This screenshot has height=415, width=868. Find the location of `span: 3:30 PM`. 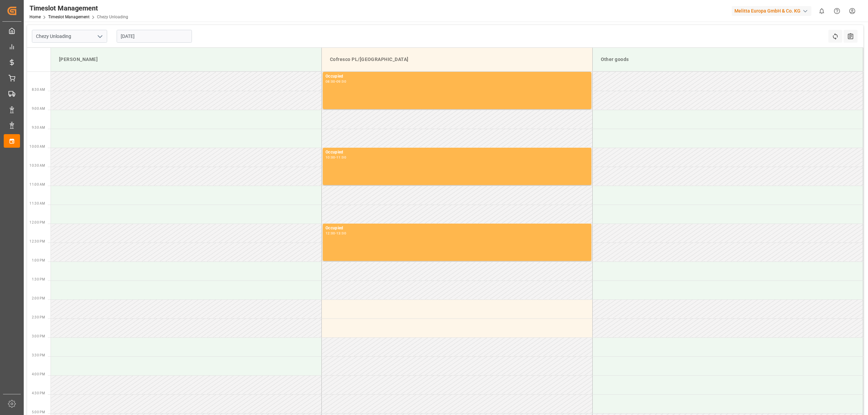

span: 3:30 PM is located at coordinates (39, 355).